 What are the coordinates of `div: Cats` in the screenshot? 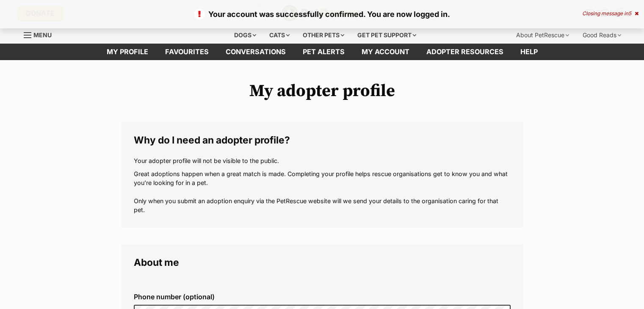 It's located at (279, 35).